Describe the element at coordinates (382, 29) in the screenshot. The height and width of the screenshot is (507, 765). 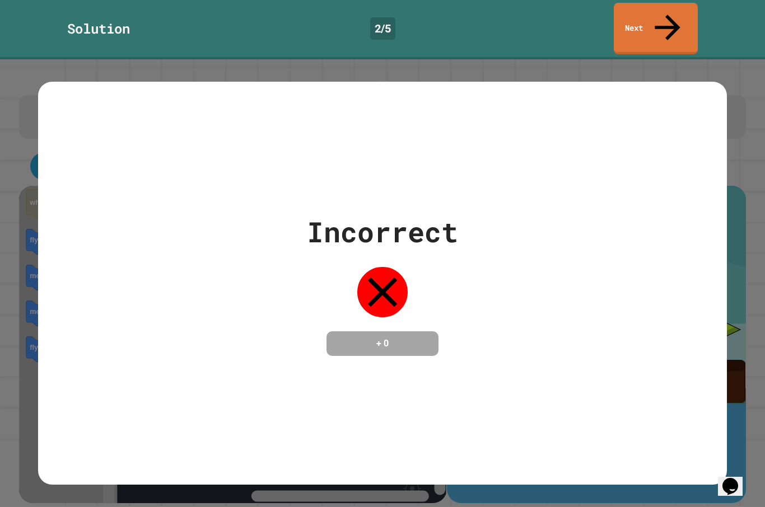
I see `div: 2 / 5` at that location.